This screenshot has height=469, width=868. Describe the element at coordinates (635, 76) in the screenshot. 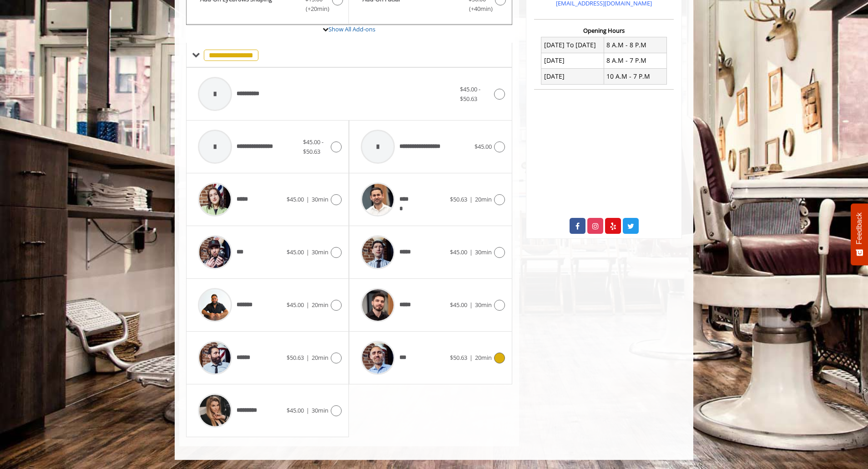

I see `td: 10 A.M - 7 P.M` at that location.